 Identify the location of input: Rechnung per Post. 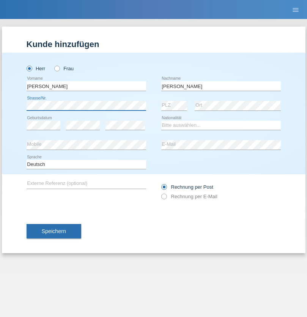
(164, 189).